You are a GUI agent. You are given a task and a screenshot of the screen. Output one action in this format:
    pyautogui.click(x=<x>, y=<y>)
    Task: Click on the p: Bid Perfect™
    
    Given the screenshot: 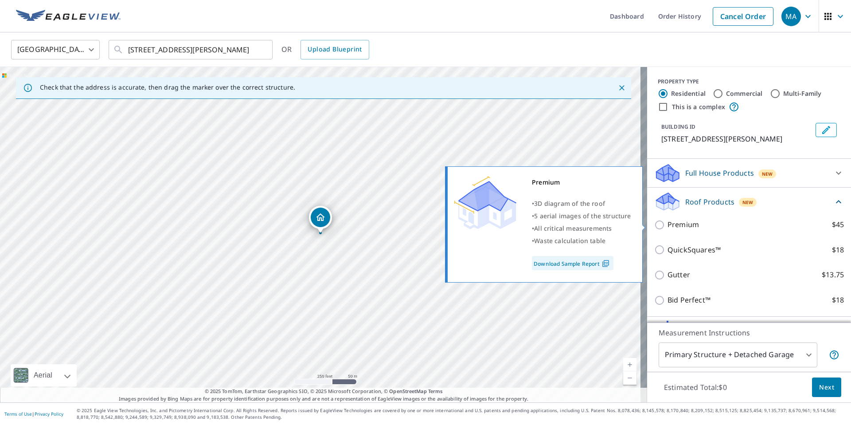 What is the action you would take?
    pyautogui.click(x=689, y=300)
    